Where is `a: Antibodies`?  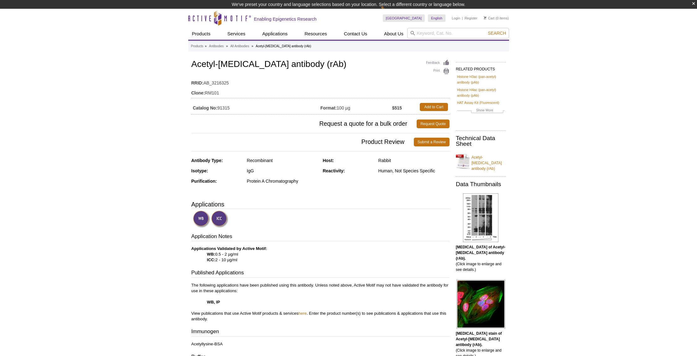 a: Antibodies is located at coordinates (216, 46).